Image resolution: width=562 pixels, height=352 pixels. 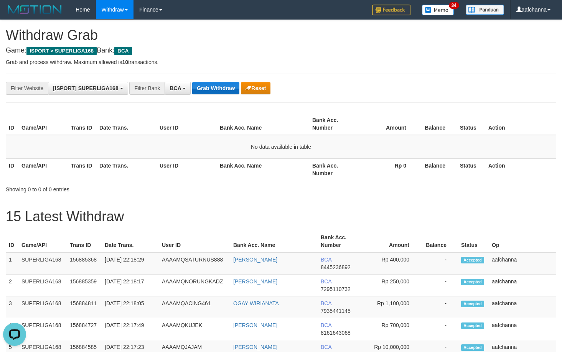 What do you see at coordinates (35, 10) in the screenshot?
I see `img: MOTION_logo.png` at bounding box center [35, 10].